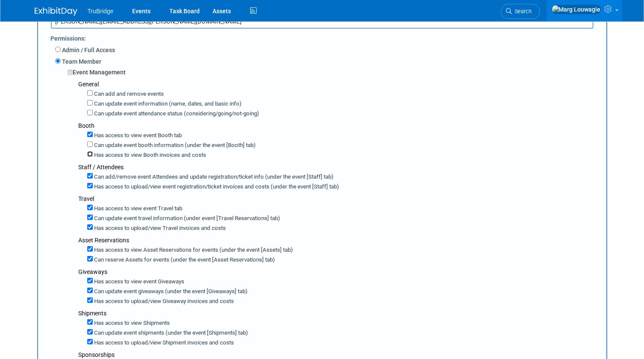 The width and height of the screenshot is (644, 359). I want to click on label: Has access to upload/view Travel invoices and costs, so click(159, 228).